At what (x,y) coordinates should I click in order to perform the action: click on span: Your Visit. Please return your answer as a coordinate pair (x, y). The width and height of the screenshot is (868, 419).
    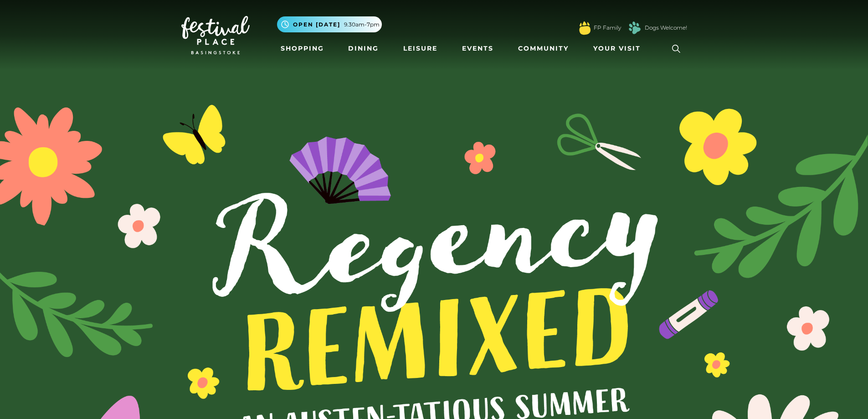
    Looking at the image, I should click on (617, 49).